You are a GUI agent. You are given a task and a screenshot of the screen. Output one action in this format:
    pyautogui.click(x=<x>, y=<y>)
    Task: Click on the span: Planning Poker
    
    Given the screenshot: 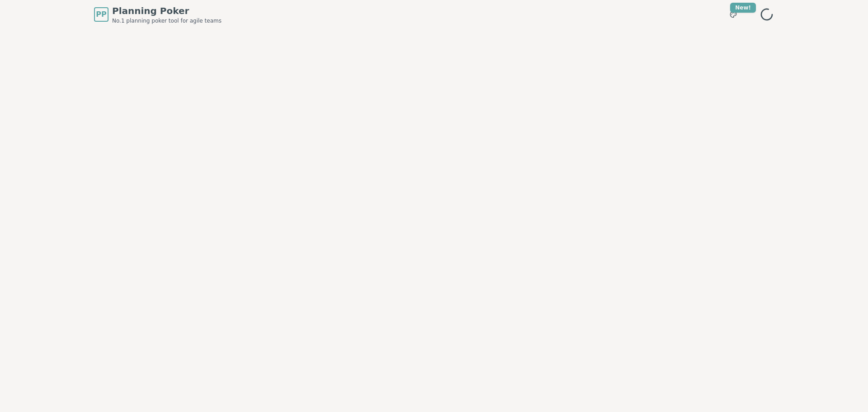 What is the action you would take?
    pyautogui.click(x=167, y=11)
    